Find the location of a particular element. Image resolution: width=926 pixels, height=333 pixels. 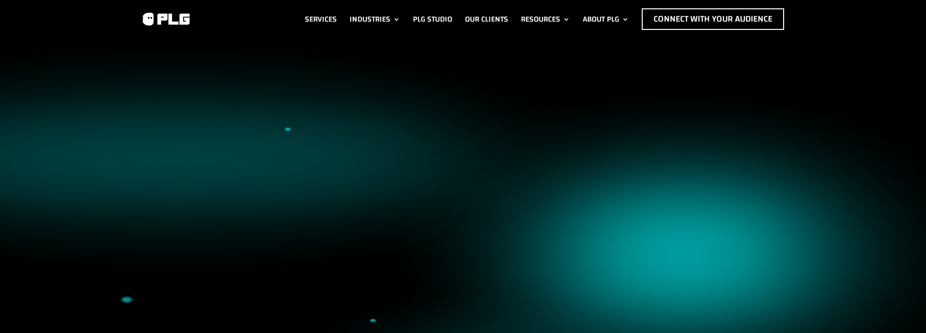

a: About PLG is located at coordinates (606, 19).